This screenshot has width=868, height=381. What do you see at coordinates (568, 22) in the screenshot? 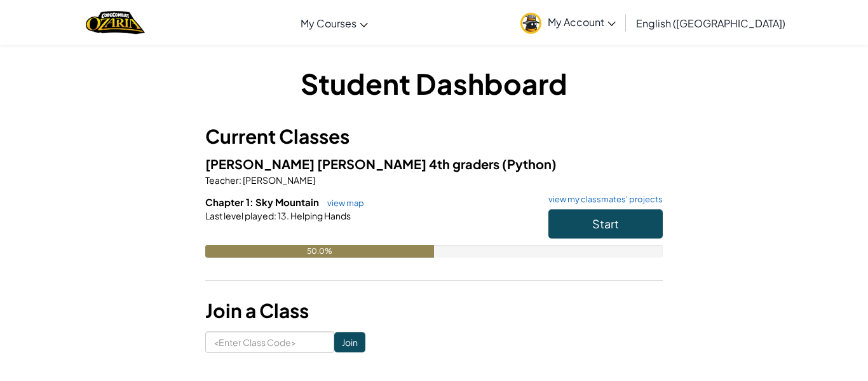
I see `a: My Account` at bounding box center [568, 22].